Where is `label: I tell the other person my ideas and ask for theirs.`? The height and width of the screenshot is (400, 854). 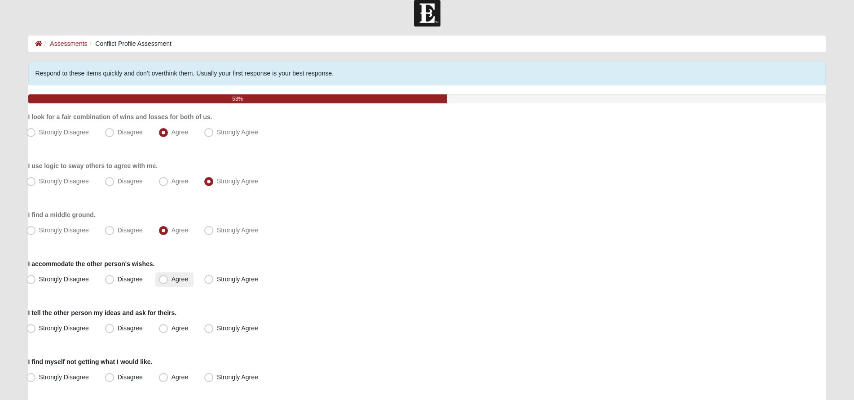 label: I tell the other person my ideas and ask for theirs. is located at coordinates (102, 313).